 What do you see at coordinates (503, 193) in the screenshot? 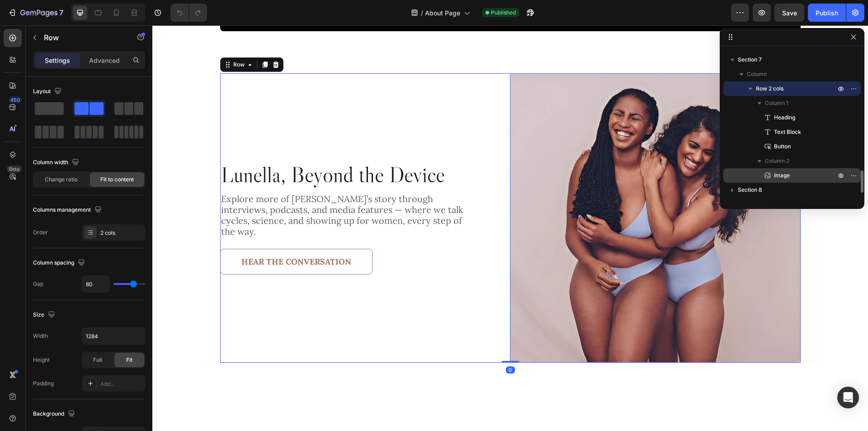
I see `img: gempages_579986872772592388-e19c67ea-599e-4d1b-ad27-aca20100862b.webp` at bounding box center [503, 193].